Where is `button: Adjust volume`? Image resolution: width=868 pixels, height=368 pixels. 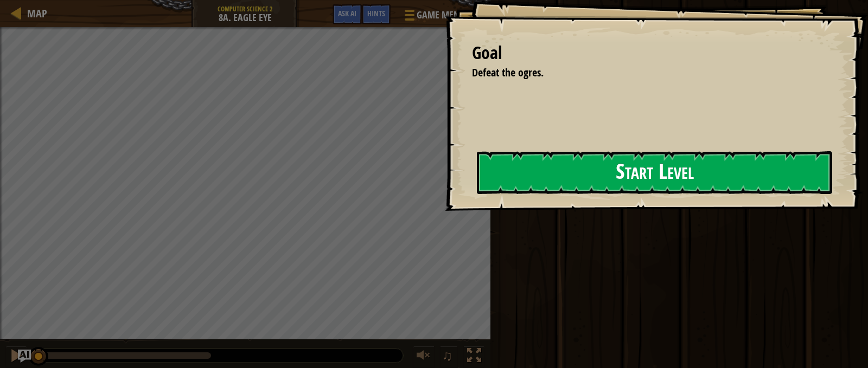 button: Adjust volume is located at coordinates (424, 356).